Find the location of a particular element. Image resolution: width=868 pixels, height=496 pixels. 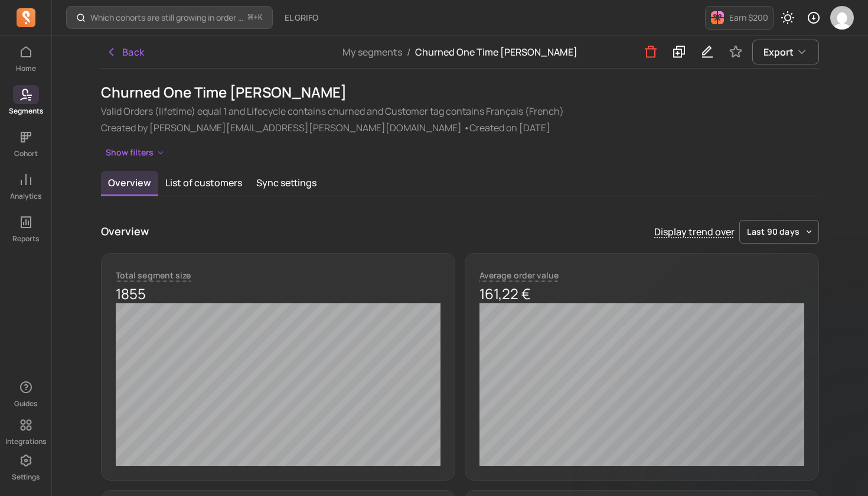

button: Toggle favorite is located at coordinates (736, 52).